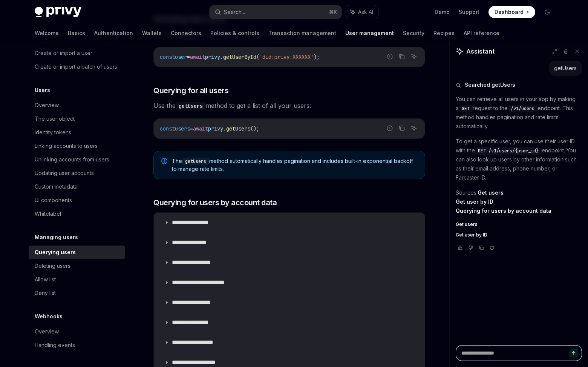  Describe the element at coordinates (414, 33) in the screenshot. I see `a: Security` at that location.